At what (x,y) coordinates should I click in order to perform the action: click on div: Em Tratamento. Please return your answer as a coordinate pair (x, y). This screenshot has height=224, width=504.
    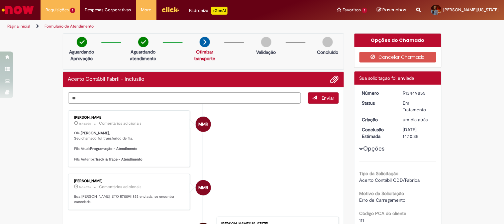
    Looking at the image, I should click on (419, 106).